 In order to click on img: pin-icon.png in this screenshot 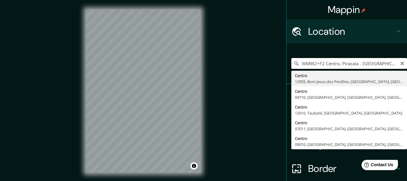, I will do `click(363, 11)`.